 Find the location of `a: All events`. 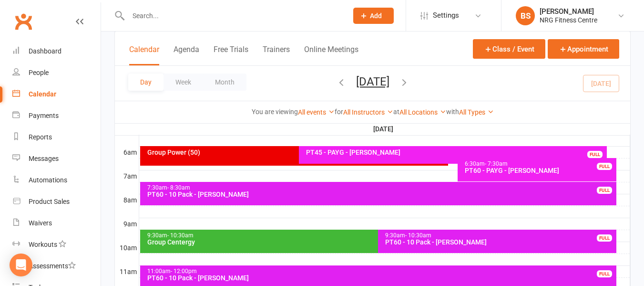

a: All events is located at coordinates (316, 112).